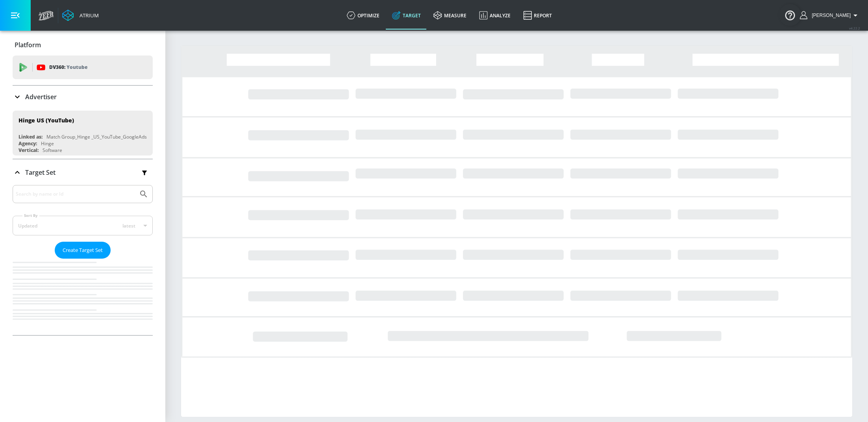 The width and height of the screenshot is (868, 422). Describe the element at coordinates (83, 67) in the screenshot. I see `div: DV360: Youtube` at that location.